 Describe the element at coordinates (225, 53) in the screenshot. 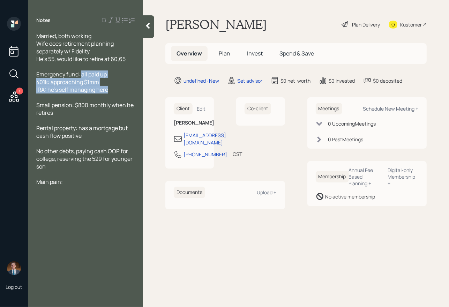

I see `span: Plan` at that location.